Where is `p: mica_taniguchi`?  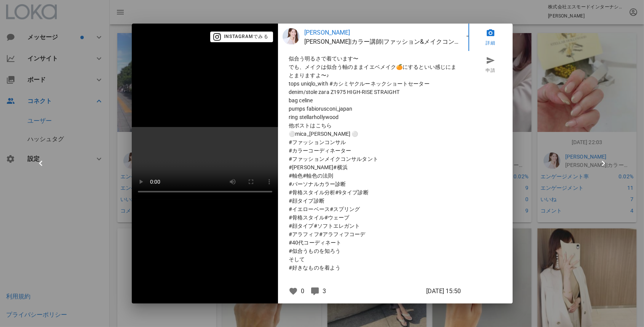 p: mica_taniguchi is located at coordinates (384, 33).